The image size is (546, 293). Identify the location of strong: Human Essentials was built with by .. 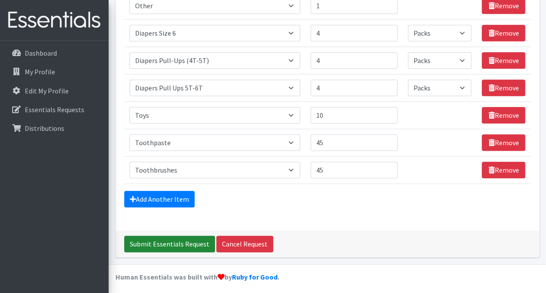
(197, 277).